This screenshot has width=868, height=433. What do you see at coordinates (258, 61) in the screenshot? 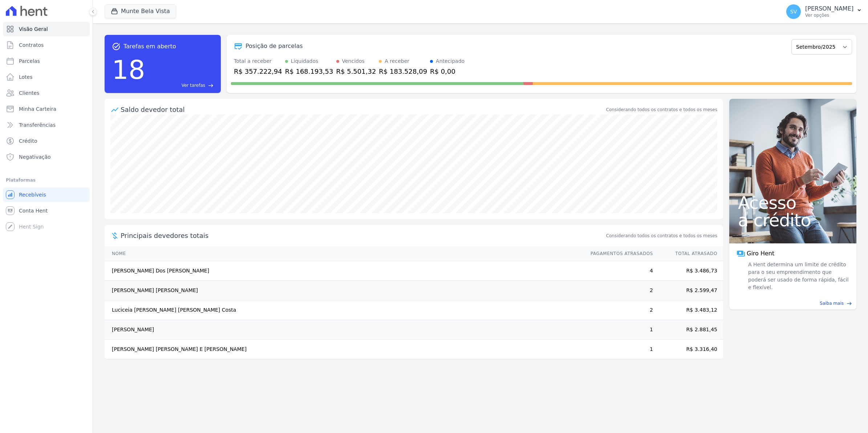
I see `div: Total a receber` at bounding box center [258, 61].